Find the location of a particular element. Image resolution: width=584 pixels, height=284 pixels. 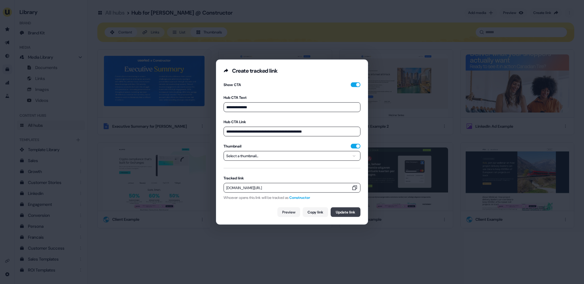

label: Hub CTA Text is located at coordinates (292, 98).